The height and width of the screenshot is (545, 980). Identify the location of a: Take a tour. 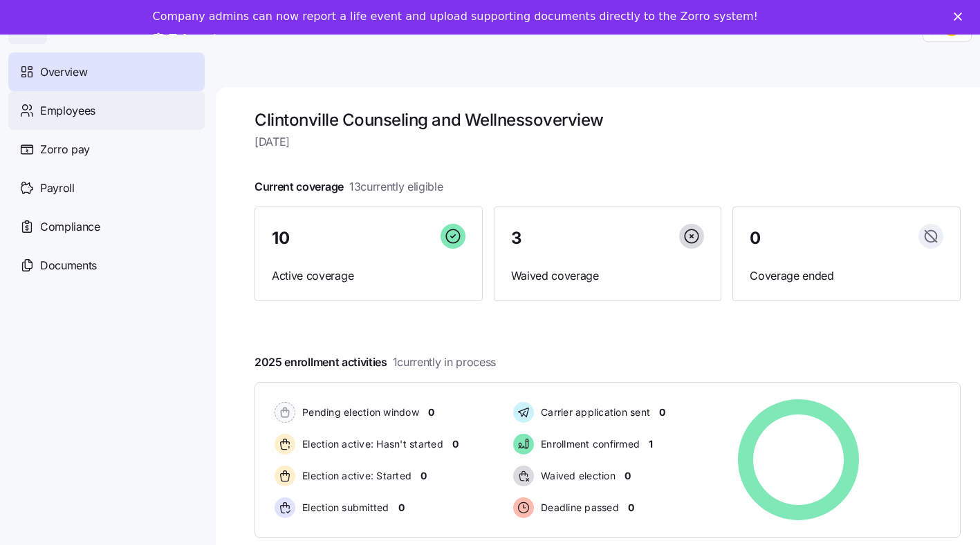
(195, 39).